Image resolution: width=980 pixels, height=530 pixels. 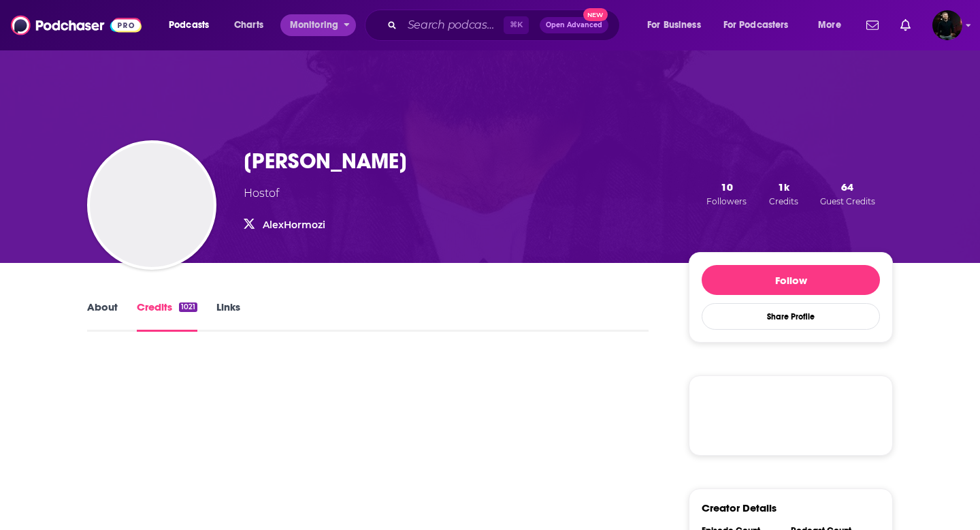 What do you see at coordinates (188, 307) in the screenshot?
I see `div: 1021` at bounding box center [188, 307].